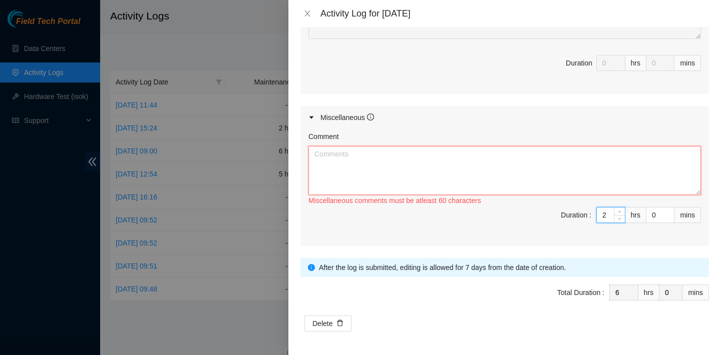 The height and width of the screenshot is (355, 721). Describe the element at coordinates (323, 137) in the screenshot. I see `label: Comment` at that location.